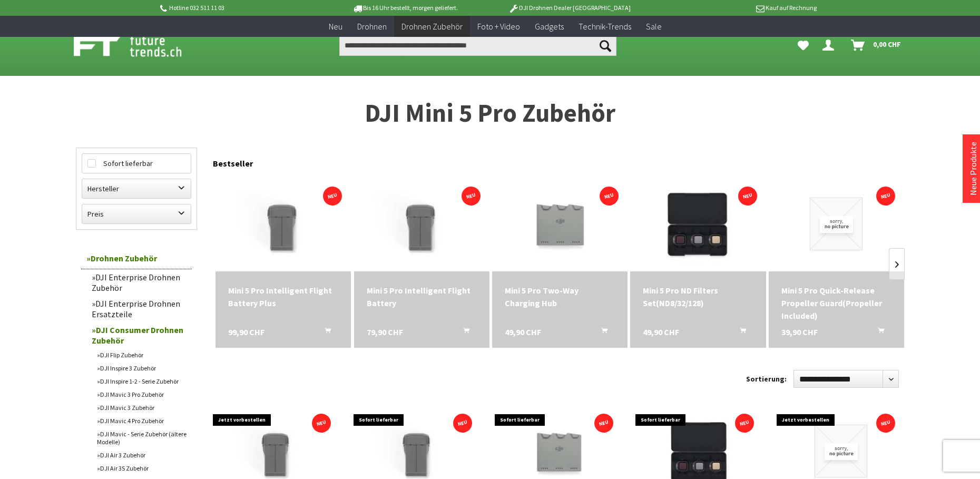 This screenshot has height=479, width=980. I want to click on img: Mini 5 Pro Intelligent Flight Battery, so click(422, 223).